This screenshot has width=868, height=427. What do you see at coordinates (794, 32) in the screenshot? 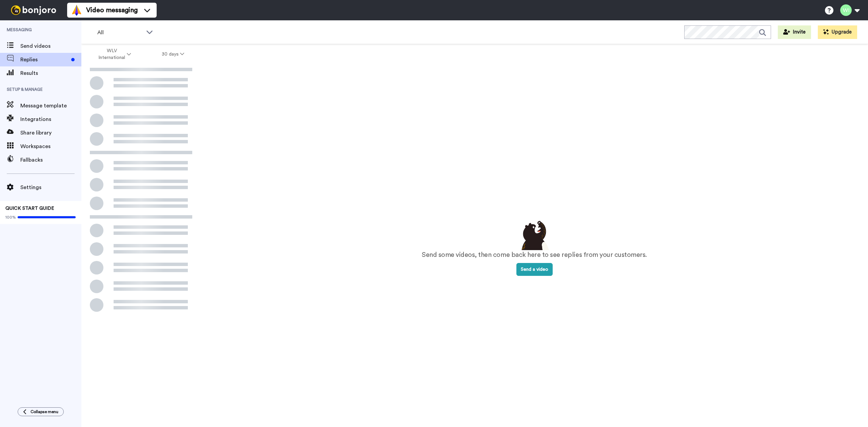
I see `button: Invite` at bounding box center [794, 32].